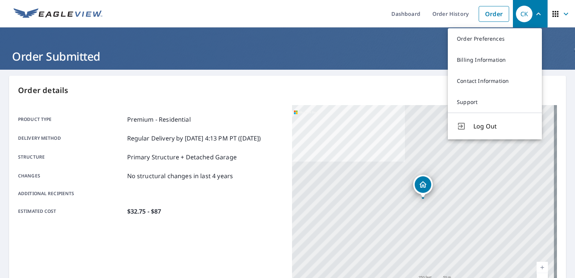 This screenshot has height=278, width=575. I want to click on a: Current Level 17, Zoom In, so click(542, 267).